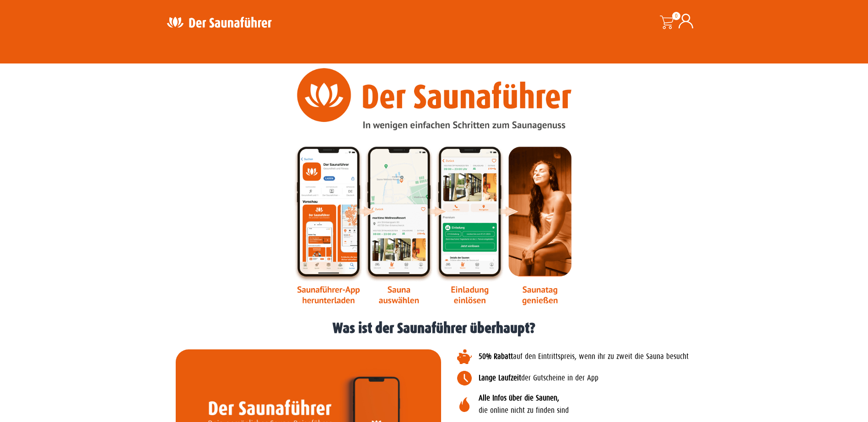 This screenshot has height=422, width=868. What do you see at coordinates (676, 16) in the screenshot?
I see `span: 0` at bounding box center [676, 16].